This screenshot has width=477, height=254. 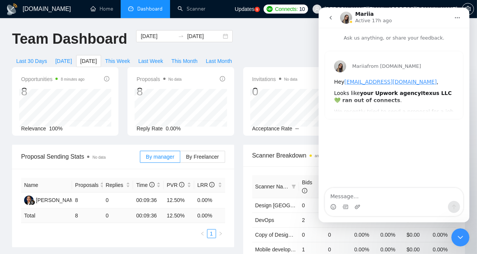 What do you see at coordinates (272, 129) in the screenshot?
I see `span: Acceptance Rate` at bounding box center [272, 129].